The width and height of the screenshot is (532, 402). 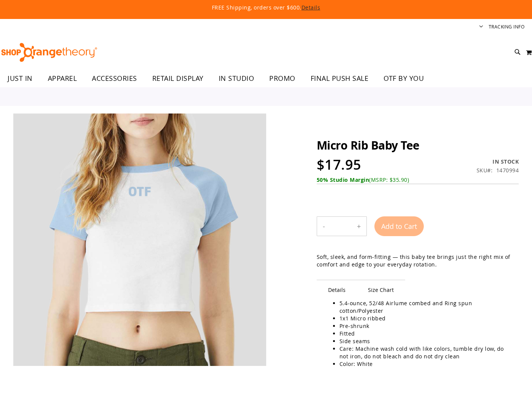 What do you see at coordinates (425, 352) in the screenshot?
I see `li: Care: Machine wash cold with like colors, tumble dry low, do not iron, do not bleach and do not d...` at bounding box center [425, 352].